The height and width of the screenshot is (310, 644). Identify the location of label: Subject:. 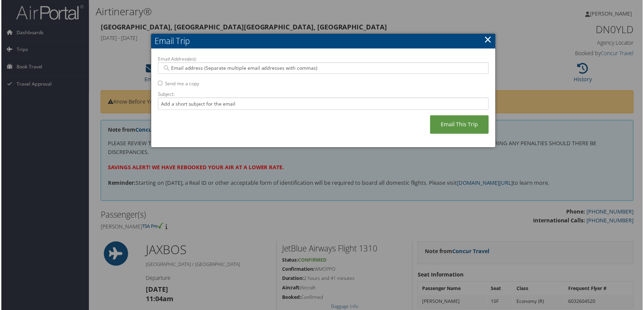
(323, 94).